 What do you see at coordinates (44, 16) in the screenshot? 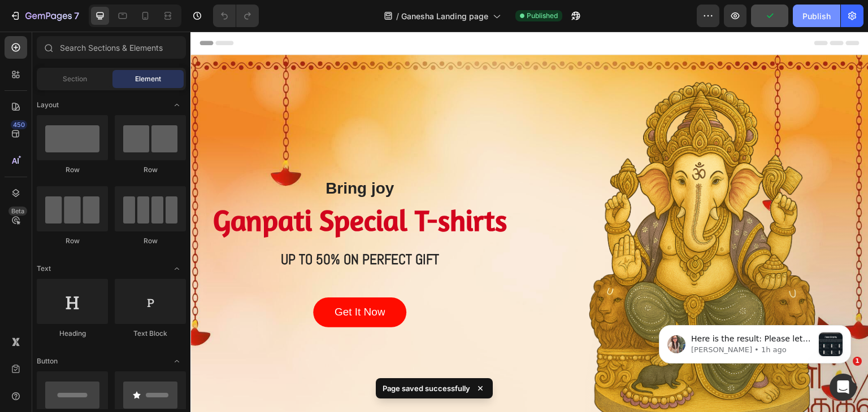
I see `button: 7` at bounding box center [44, 16].